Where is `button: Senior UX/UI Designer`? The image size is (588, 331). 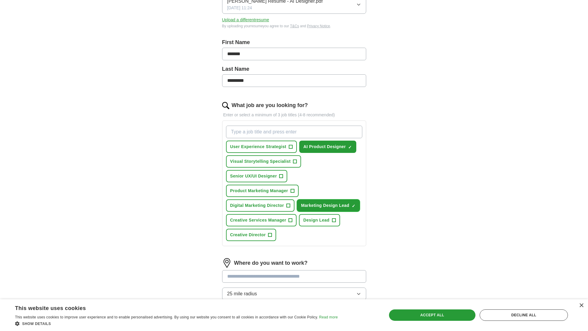 button: Senior UX/UI Designer is located at coordinates (257, 176).